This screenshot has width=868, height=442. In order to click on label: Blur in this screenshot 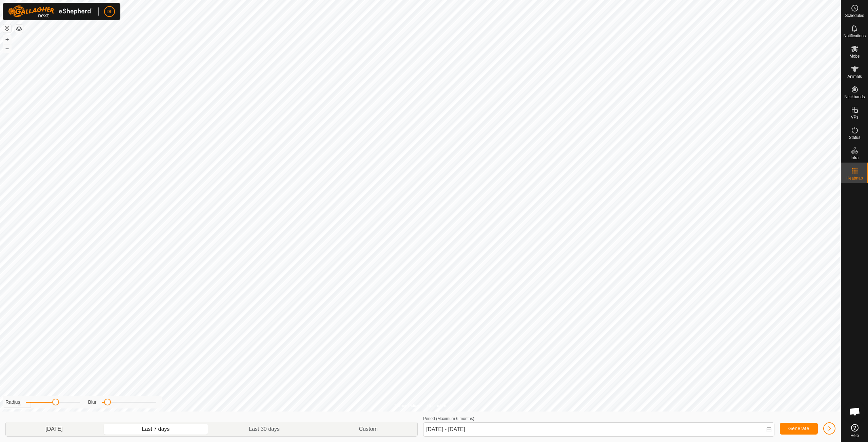, I will do `click(92, 402)`.